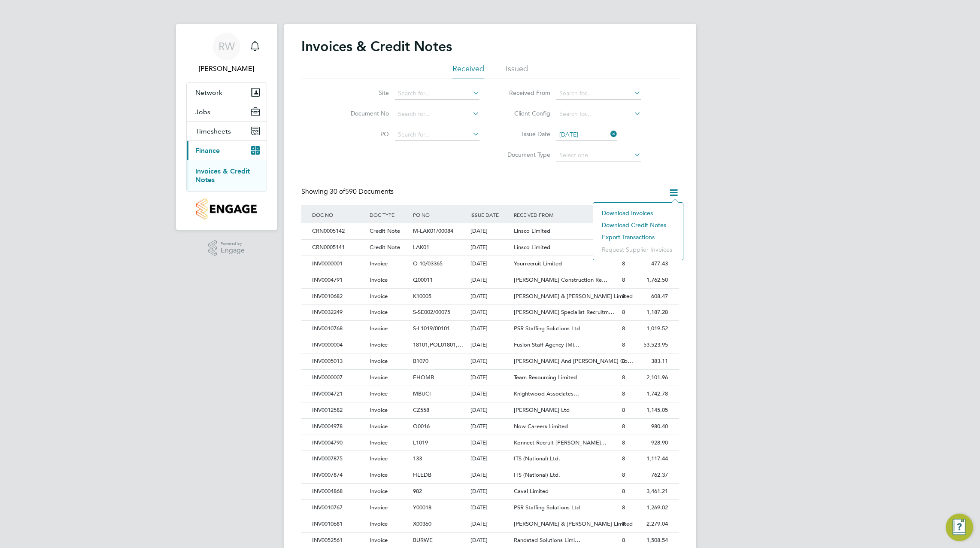 Image resolution: width=980 pixels, height=548 pixels. I want to click on div: DOC TYPE, so click(389, 215).